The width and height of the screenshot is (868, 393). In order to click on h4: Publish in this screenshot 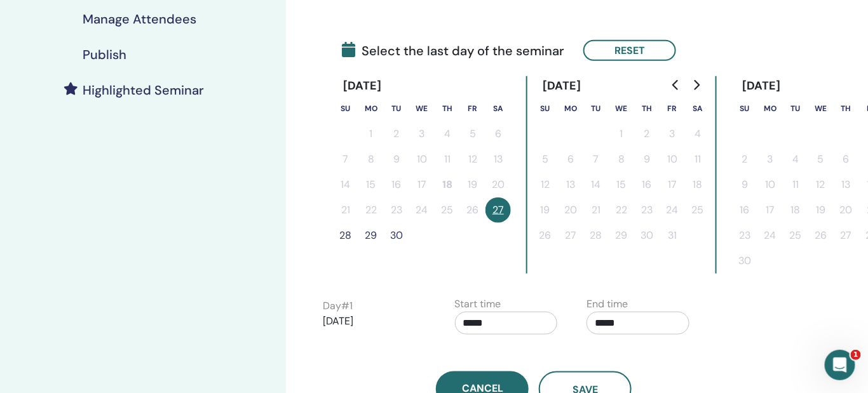, I will do `click(104, 54)`.